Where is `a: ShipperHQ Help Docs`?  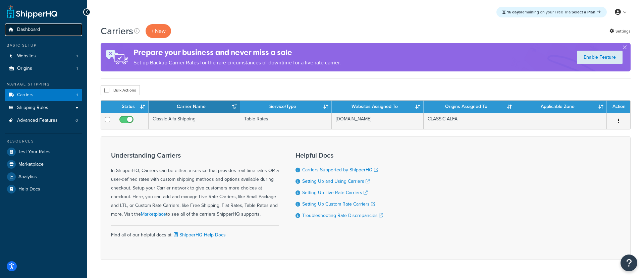 a: ShipperHQ Help Docs is located at coordinates (199, 235).